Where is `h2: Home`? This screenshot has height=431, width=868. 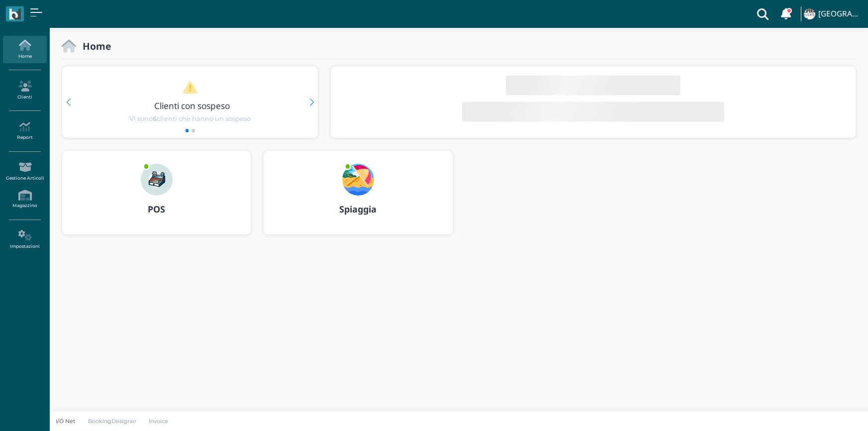 h2: Home is located at coordinates (93, 46).